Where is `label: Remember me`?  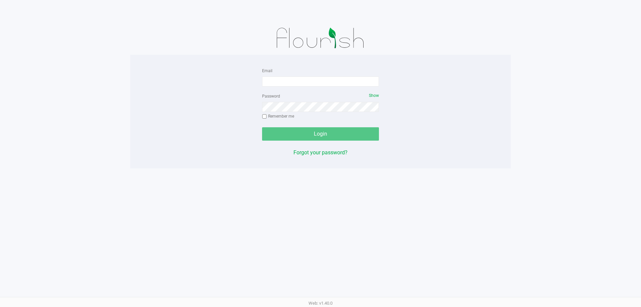
label: Remember me is located at coordinates (278, 116).